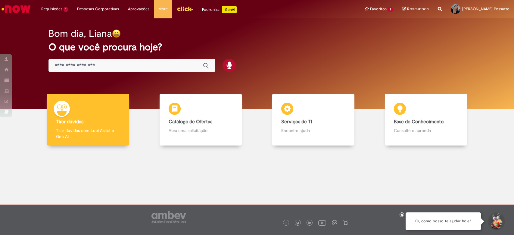 This screenshot has width=514, height=235. What do you see at coordinates (314, 120) in the screenshot?
I see `a: Serviços de TI Encontre ajuda` at bounding box center [314, 120].